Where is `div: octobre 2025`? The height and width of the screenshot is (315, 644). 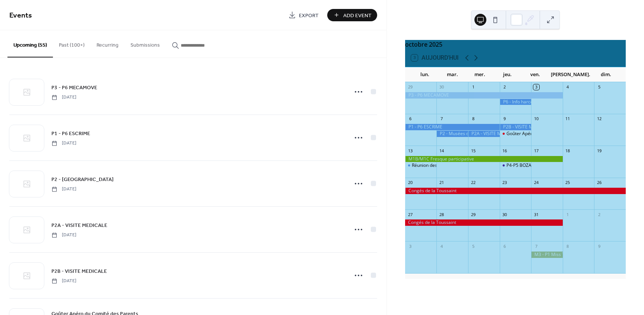 div: octobre 2025 is located at coordinates (515, 44).